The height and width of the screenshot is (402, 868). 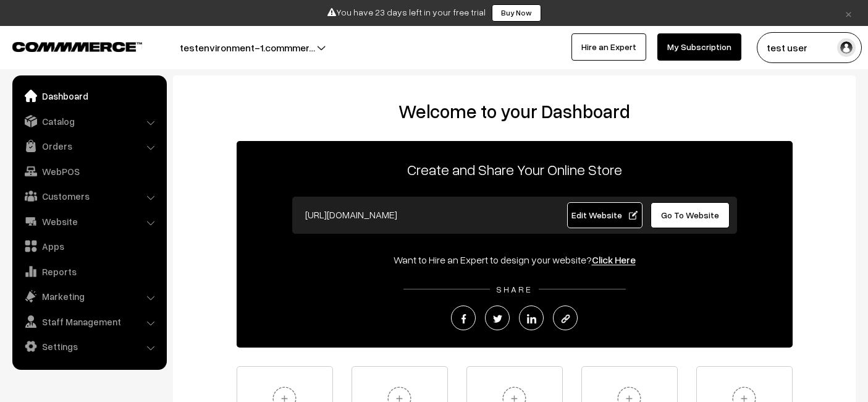 What do you see at coordinates (434, 13) in the screenshot?
I see `div: You have 23 days left in your free trial` at bounding box center [434, 13].